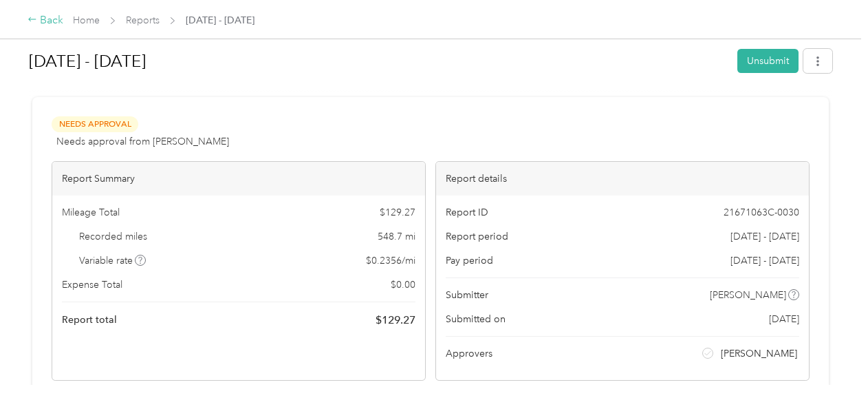 This screenshot has height=409, width=868. I want to click on span: Mileage Total, so click(91, 212).